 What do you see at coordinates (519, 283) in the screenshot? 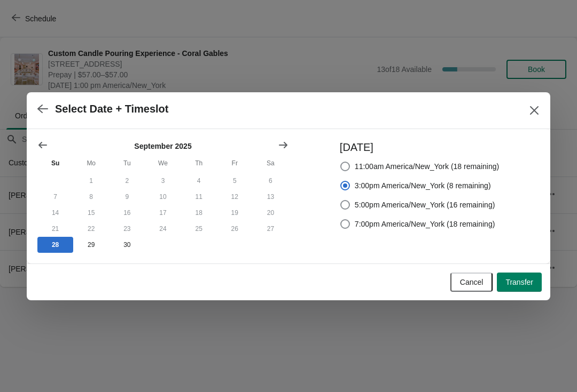
I see `button: Transfer` at bounding box center [519, 283].